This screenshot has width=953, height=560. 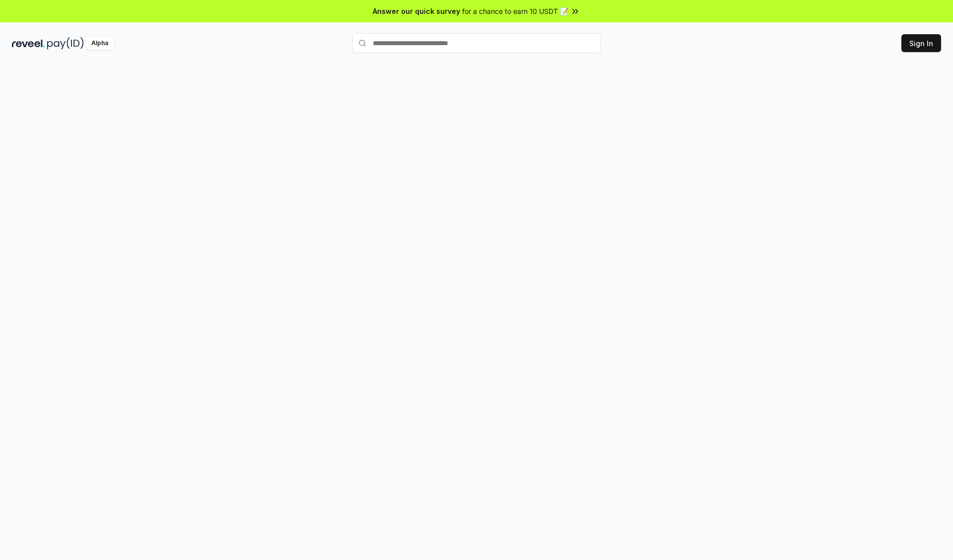 I want to click on img: pay_id, so click(x=66, y=43).